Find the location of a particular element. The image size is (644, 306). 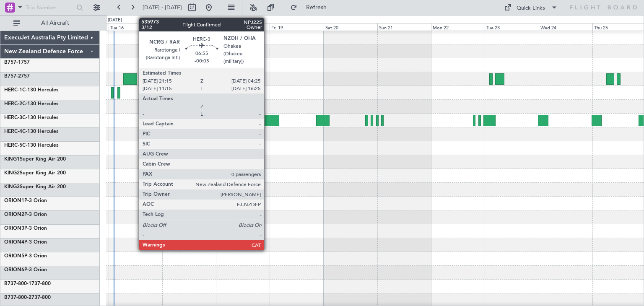

span: ORION1 is located at coordinates (14, 201).